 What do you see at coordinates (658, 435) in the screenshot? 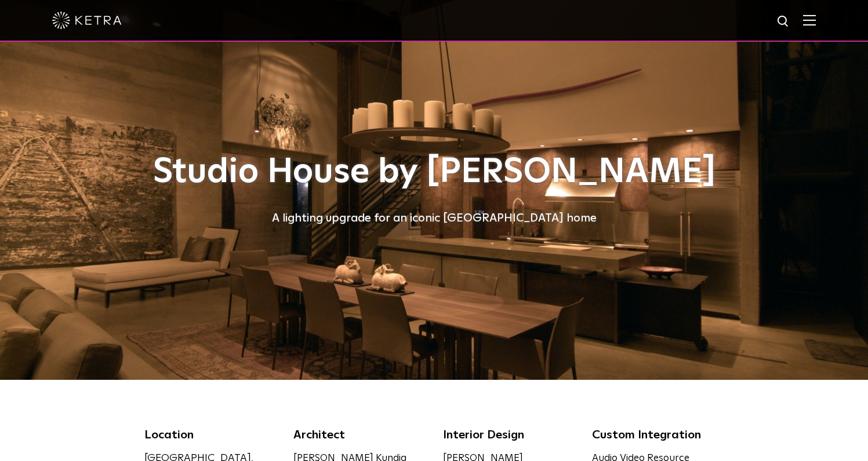
I see `div: Custom Integration` at bounding box center [658, 435].